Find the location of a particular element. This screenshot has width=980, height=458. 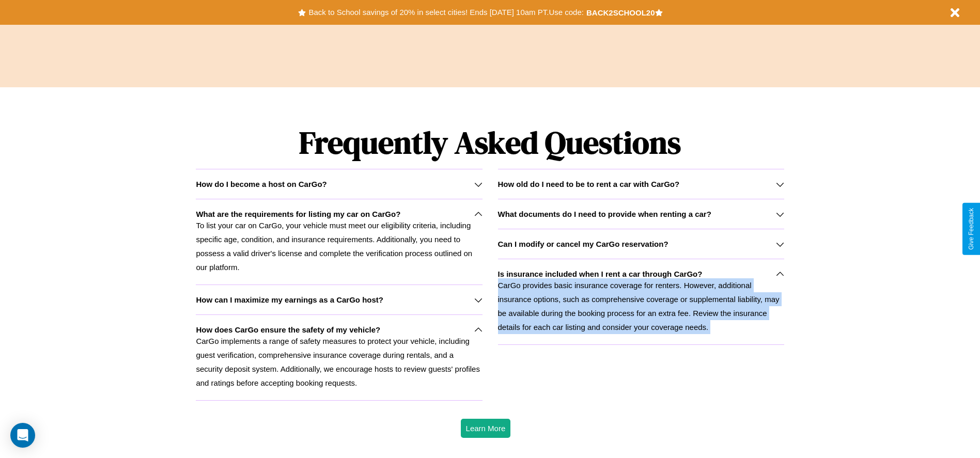

h3: How can I maximize my earnings as a CarGo host? is located at coordinates (289, 299).